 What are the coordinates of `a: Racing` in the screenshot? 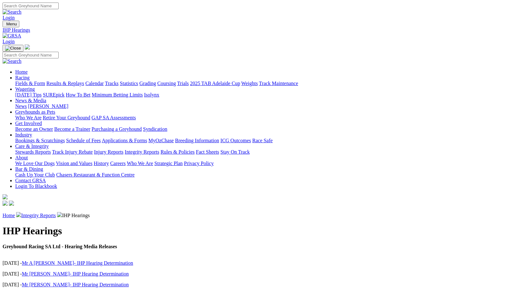 It's located at (22, 77).